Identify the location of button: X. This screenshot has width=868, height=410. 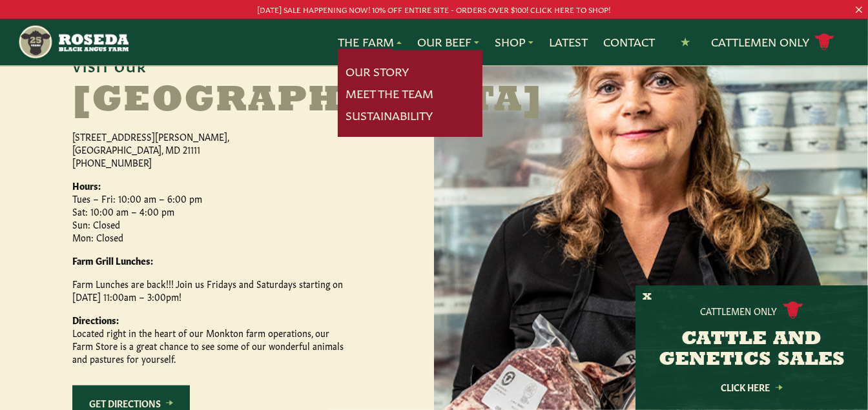
(647, 297).